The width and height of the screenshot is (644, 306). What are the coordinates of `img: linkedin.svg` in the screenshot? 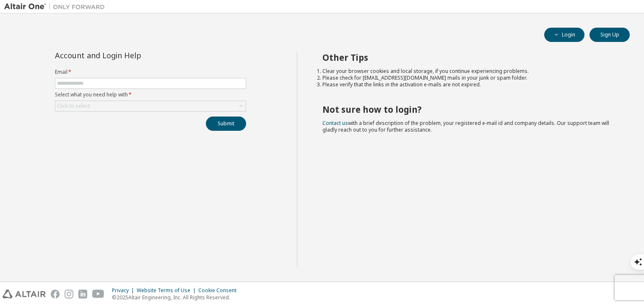 It's located at (83, 293).